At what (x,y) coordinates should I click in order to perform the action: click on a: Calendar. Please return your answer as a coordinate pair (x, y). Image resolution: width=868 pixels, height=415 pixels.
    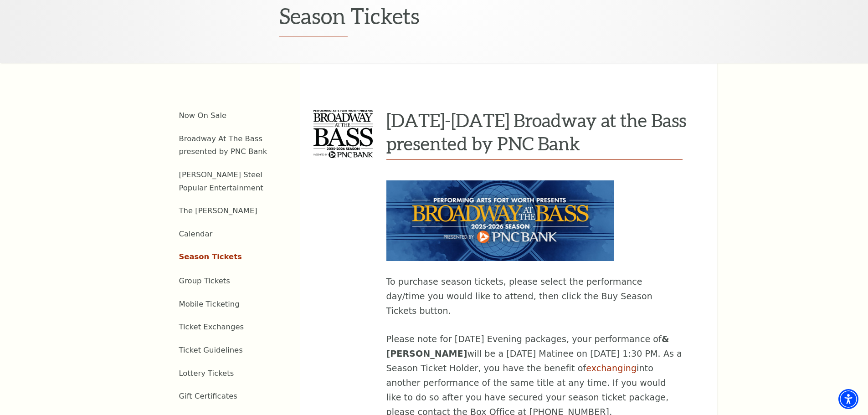
    Looking at the image, I should click on (196, 234).